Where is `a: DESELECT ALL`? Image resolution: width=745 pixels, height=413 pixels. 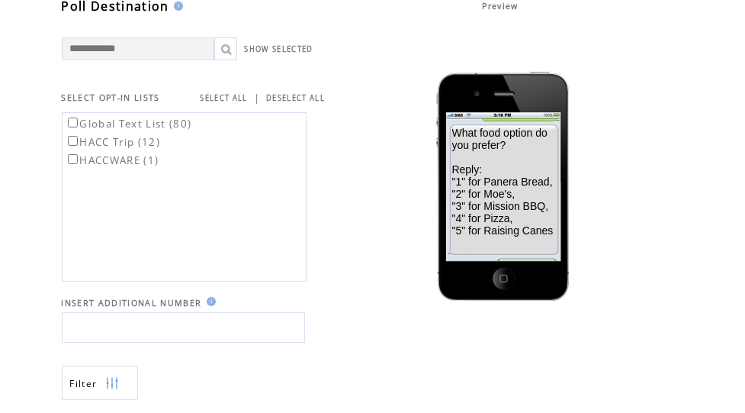 a: DESELECT ALL is located at coordinates (295, 98).